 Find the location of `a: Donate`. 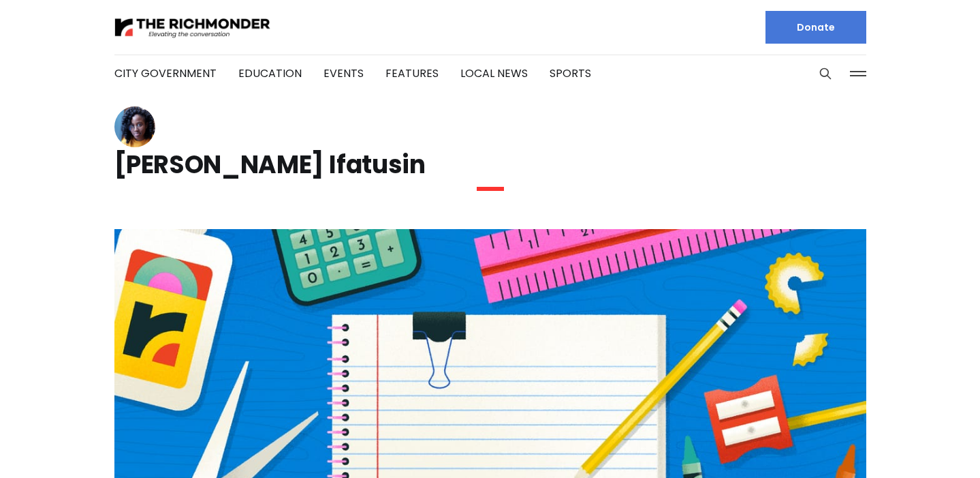

a: Donate is located at coordinates (816, 27).